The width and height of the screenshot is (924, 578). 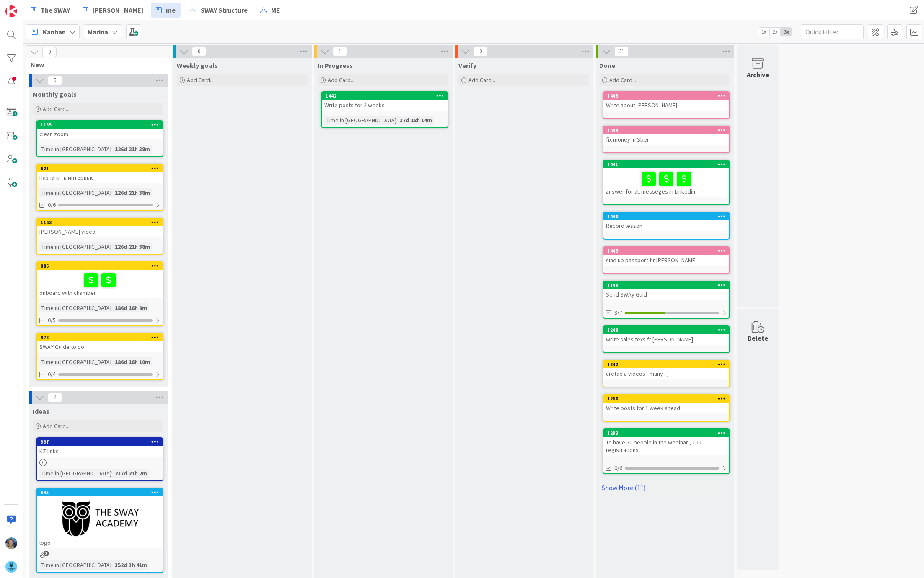 What do you see at coordinates (11, 543) in the screenshot?
I see `img: MA` at bounding box center [11, 543].